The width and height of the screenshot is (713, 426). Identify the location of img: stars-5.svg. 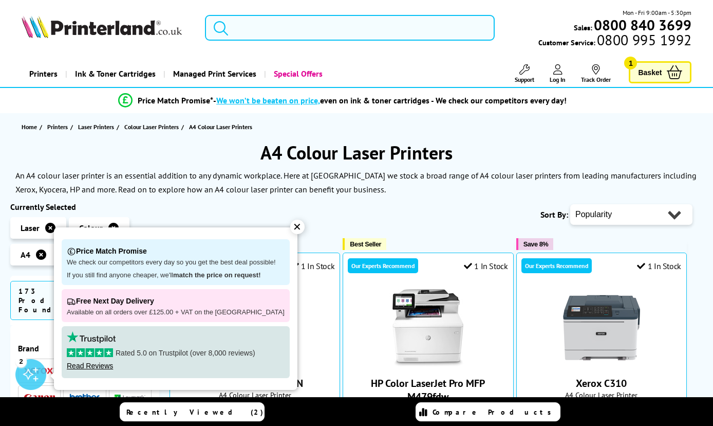
(90, 352).